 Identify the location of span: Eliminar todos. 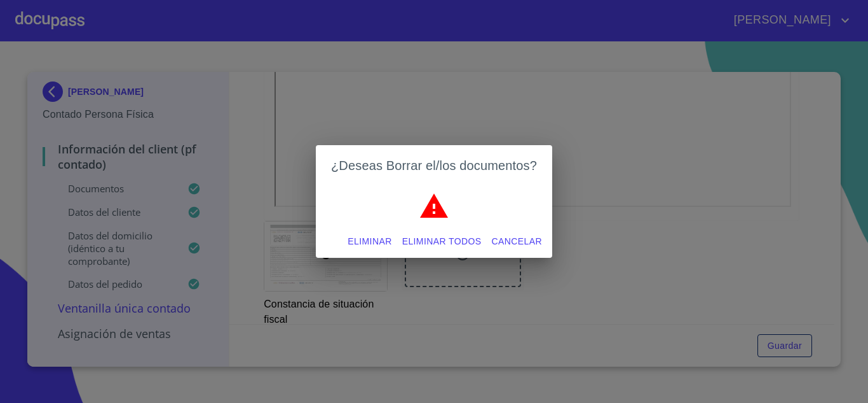
(442, 241).